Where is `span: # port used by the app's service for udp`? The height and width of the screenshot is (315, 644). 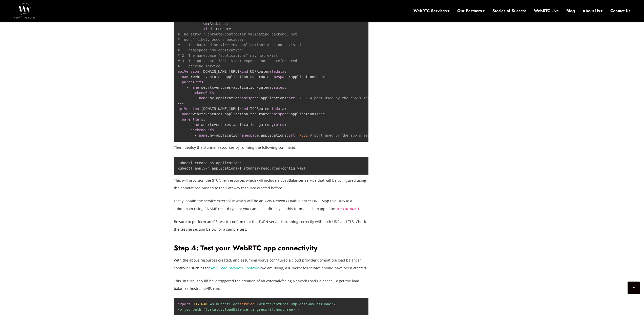
span: # port used by the app's service for udp is located at coordinates (352, 98).